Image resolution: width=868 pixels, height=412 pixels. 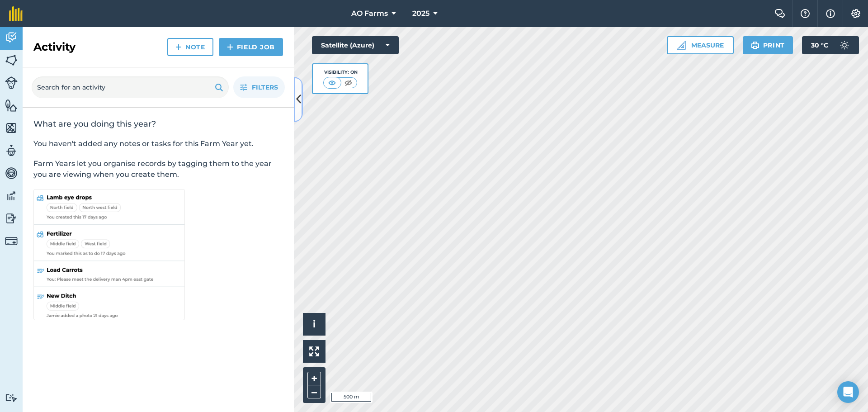 What do you see at coordinates (369, 14) in the screenshot?
I see `span: AO Farms` at bounding box center [369, 14].